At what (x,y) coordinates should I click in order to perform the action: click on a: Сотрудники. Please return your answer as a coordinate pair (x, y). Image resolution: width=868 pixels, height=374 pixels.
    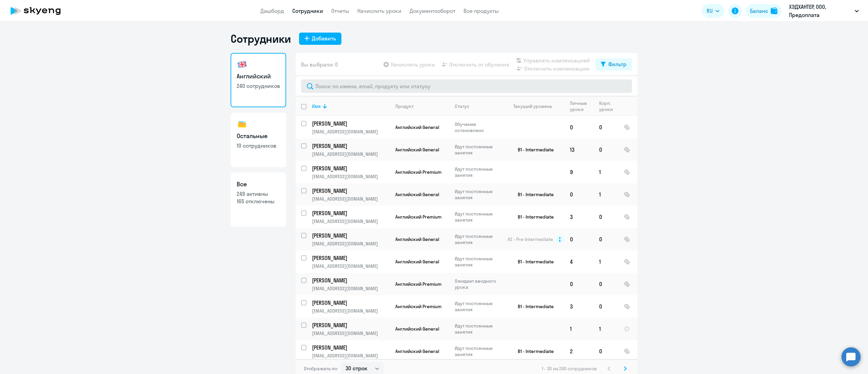
    Looking at the image, I should click on (308, 11).